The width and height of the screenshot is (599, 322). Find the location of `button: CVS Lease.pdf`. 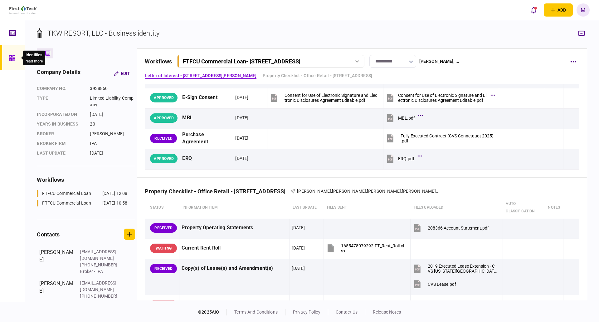

button: CVS Lease.pdf is located at coordinates (434, 284).